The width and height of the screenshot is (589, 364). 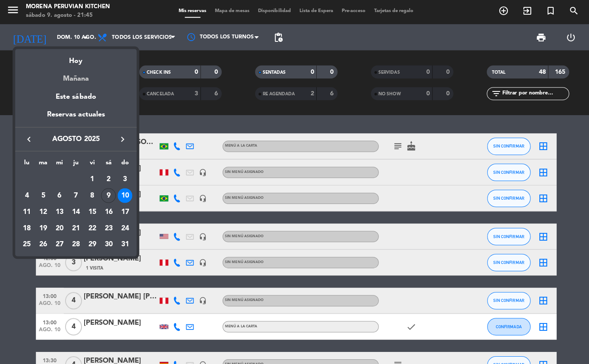 I want to click on div: 16, so click(x=108, y=212).